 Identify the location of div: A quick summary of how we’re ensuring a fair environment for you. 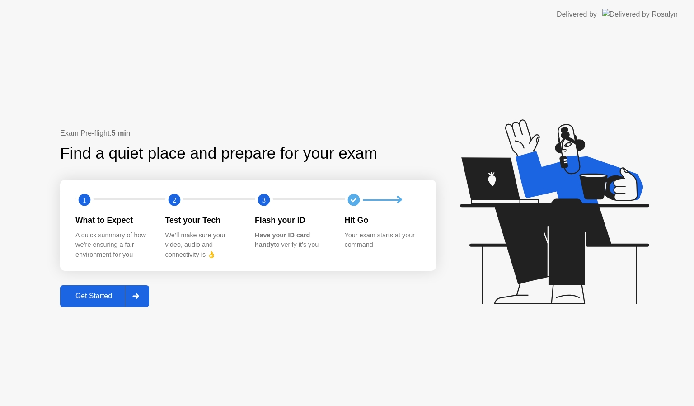
(113, 245).